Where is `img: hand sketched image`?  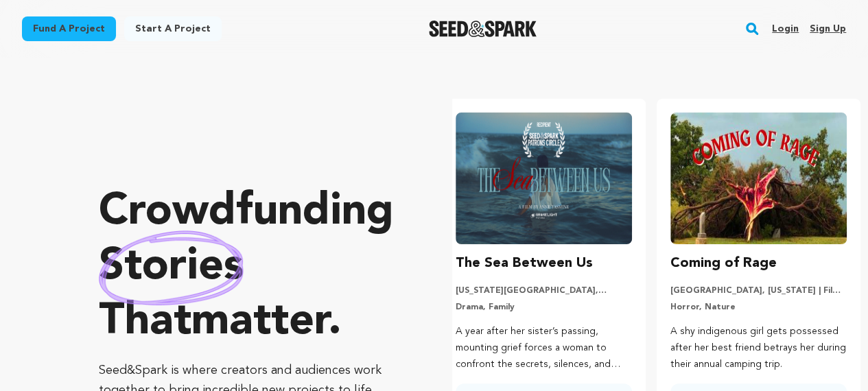 img: hand sketched image is located at coordinates (171, 267).